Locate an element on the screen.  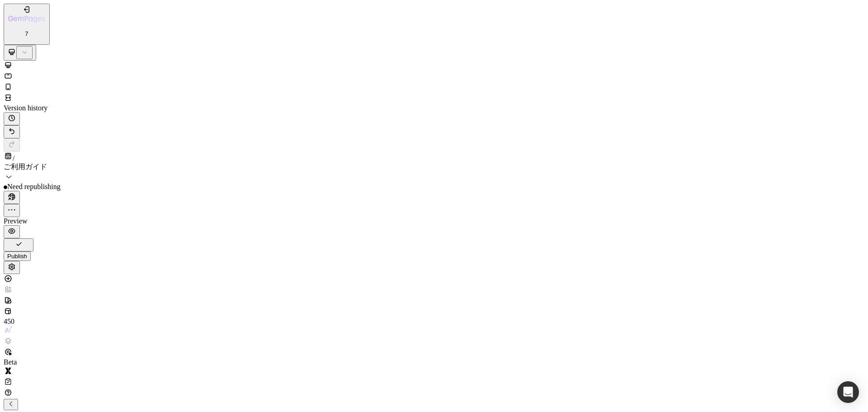
button: 7 is located at coordinates (27, 24).